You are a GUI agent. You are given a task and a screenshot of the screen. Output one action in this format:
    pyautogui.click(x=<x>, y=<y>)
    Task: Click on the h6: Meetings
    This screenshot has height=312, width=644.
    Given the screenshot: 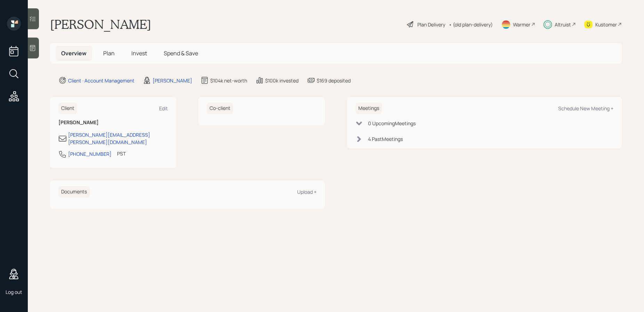 What is the action you would take?
    pyautogui.click(x=369, y=108)
    